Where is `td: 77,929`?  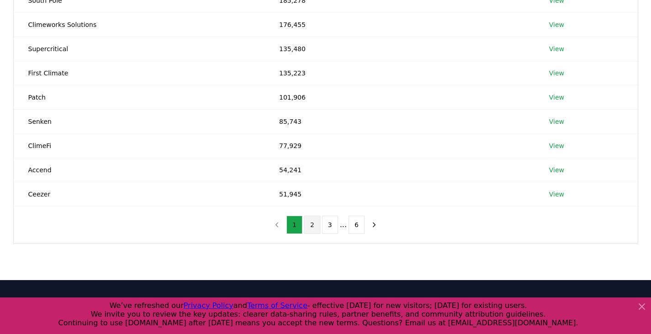 td: 77,929 is located at coordinates (399, 145).